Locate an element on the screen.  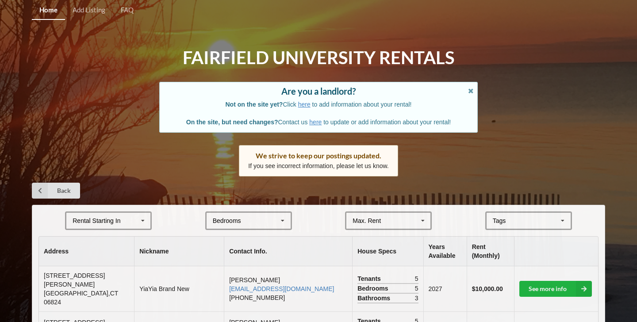
b: Not on the site yet? is located at coordinates (254, 104).